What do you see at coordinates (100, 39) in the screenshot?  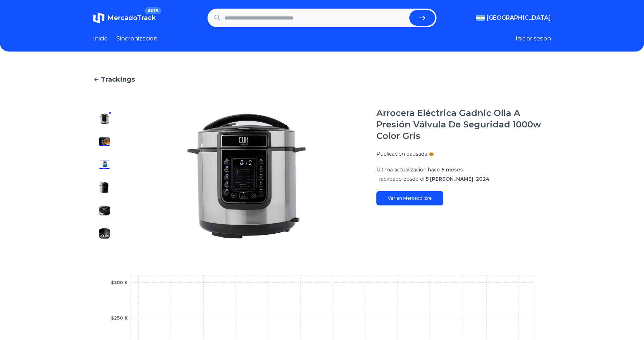 I see `a: Inicio` at bounding box center [100, 39].